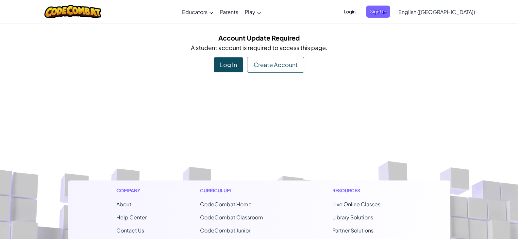  I want to click on a: Library Solutions, so click(353, 217).